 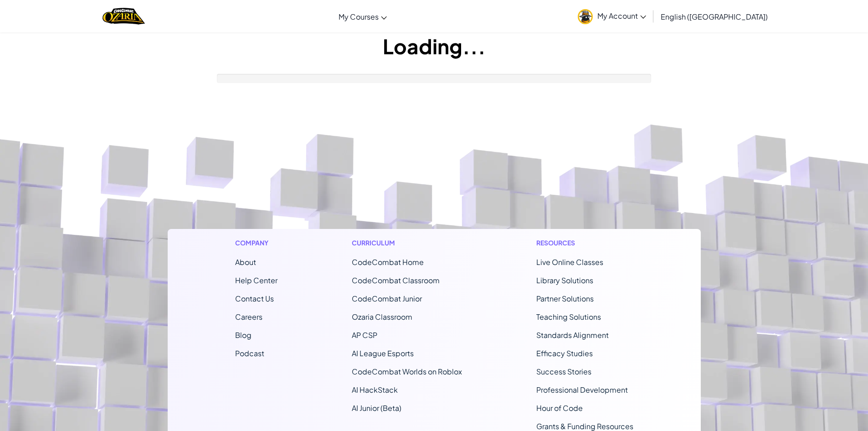 What do you see at coordinates (256, 242) in the screenshot?
I see `h1: Company` at bounding box center [256, 242].